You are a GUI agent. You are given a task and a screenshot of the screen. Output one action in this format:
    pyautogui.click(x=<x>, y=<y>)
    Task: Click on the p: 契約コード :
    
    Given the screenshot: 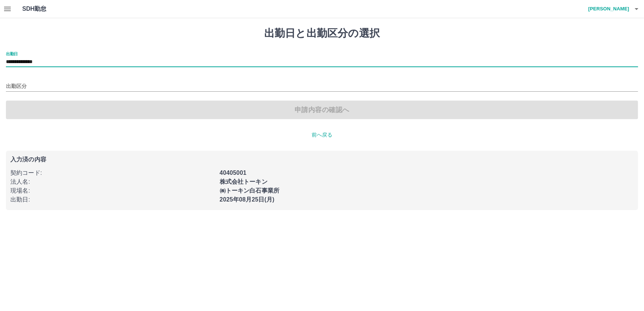 What is the action you would take?
    pyautogui.click(x=113, y=173)
    